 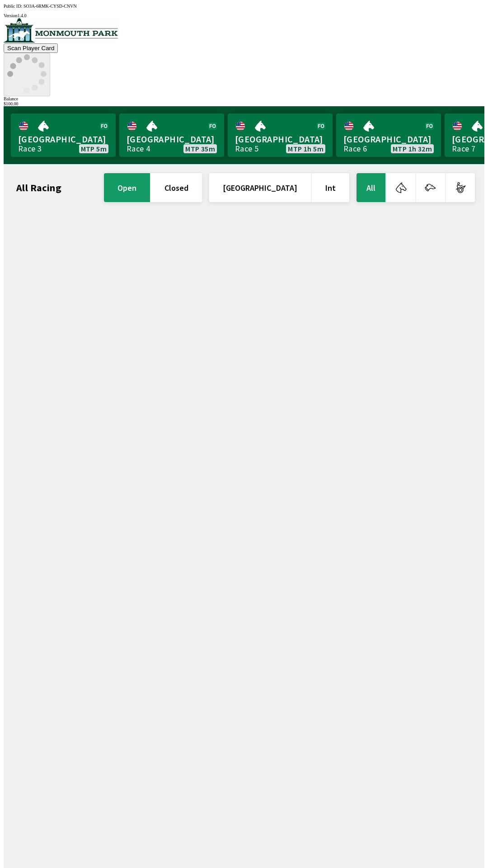 I want to click on button: closed, so click(x=176, y=188).